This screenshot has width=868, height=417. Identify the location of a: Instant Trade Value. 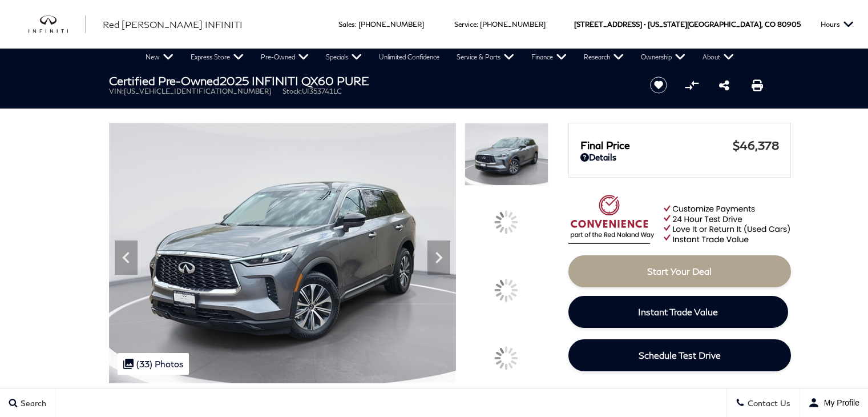
(678, 312).